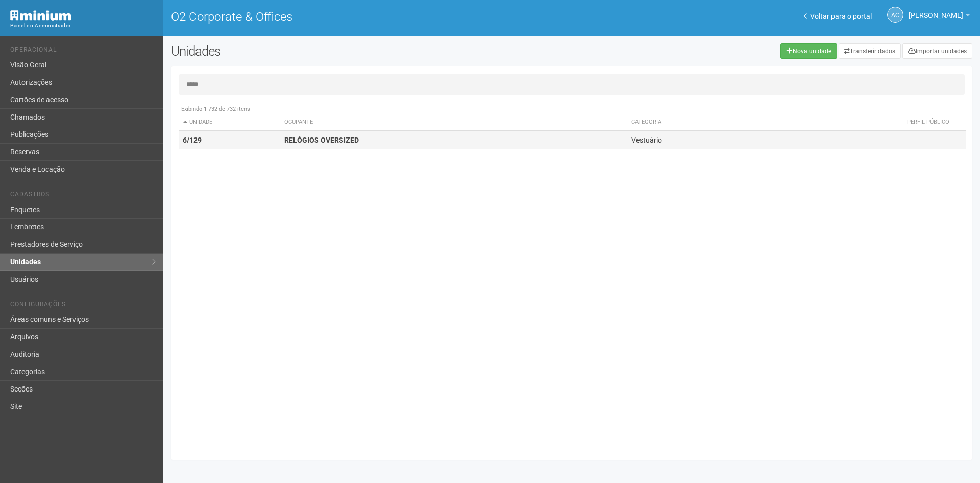 This screenshot has height=483, width=980. Describe the element at coordinates (322, 140) in the screenshot. I see `strong: RELÓGIOS OVERSIZED` at that location.